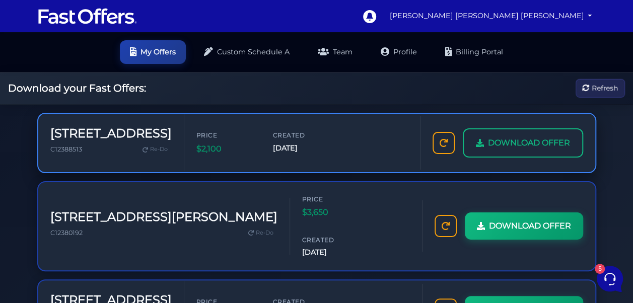  I want to click on span: C12388513, so click(66, 149).